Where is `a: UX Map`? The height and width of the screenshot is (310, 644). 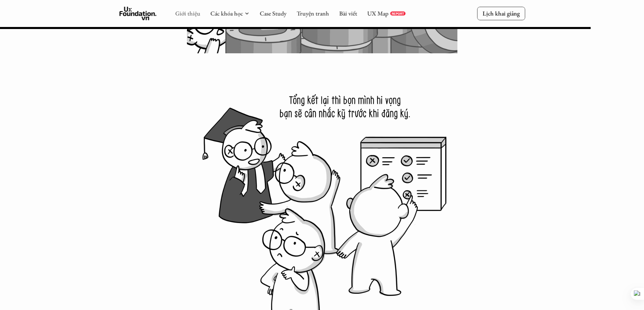
a: UX Map is located at coordinates (378, 13).